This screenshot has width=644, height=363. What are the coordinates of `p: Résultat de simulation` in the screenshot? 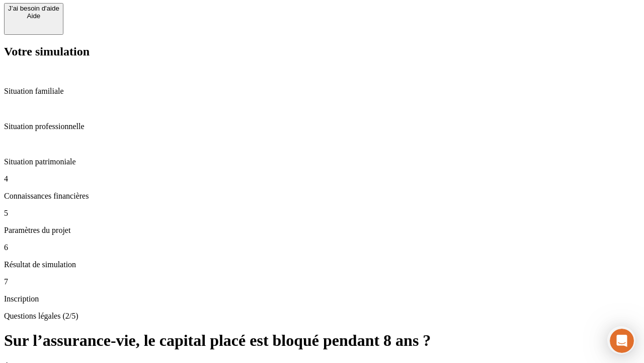 It's located at (322, 265).